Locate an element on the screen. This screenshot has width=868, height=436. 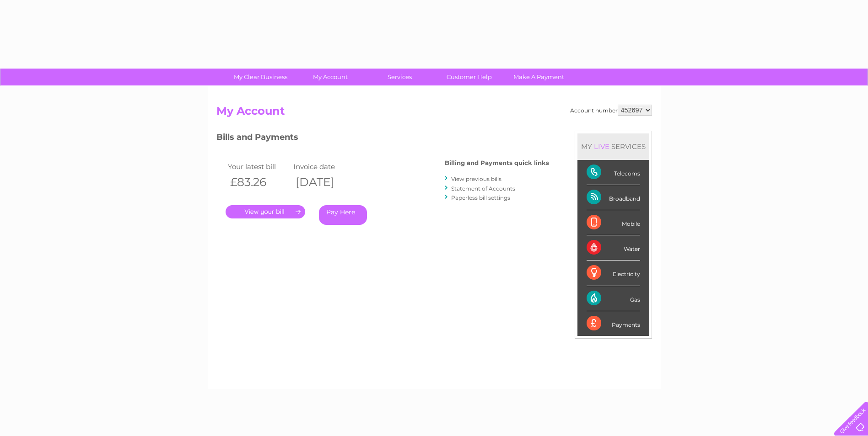
div: Telecoms is located at coordinates (613, 172).